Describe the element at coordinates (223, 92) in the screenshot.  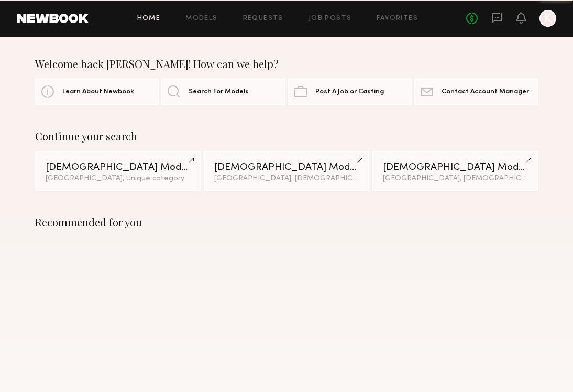
I see `a: Search For Models` at that location.